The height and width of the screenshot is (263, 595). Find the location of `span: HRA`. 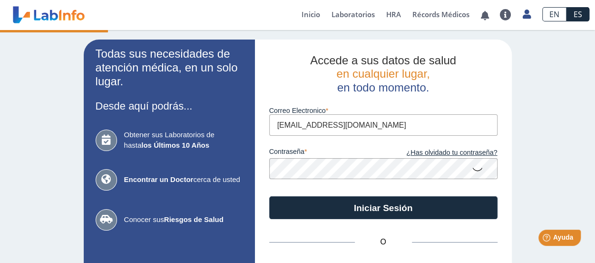

span: HRA is located at coordinates (393, 14).